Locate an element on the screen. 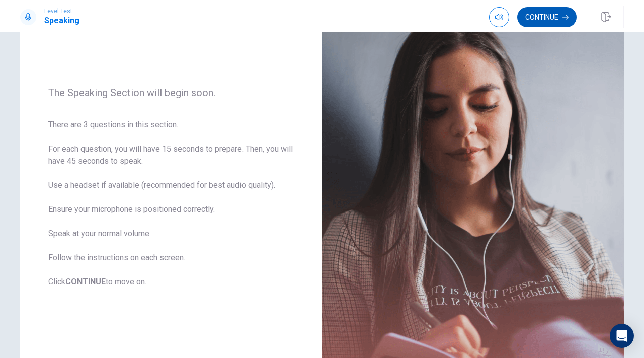  span: Level Test is located at coordinates (62, 11).